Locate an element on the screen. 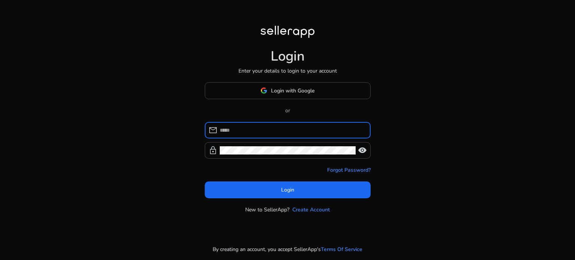  p: Enter your details to login to your account is located at coordinates (288, 71).